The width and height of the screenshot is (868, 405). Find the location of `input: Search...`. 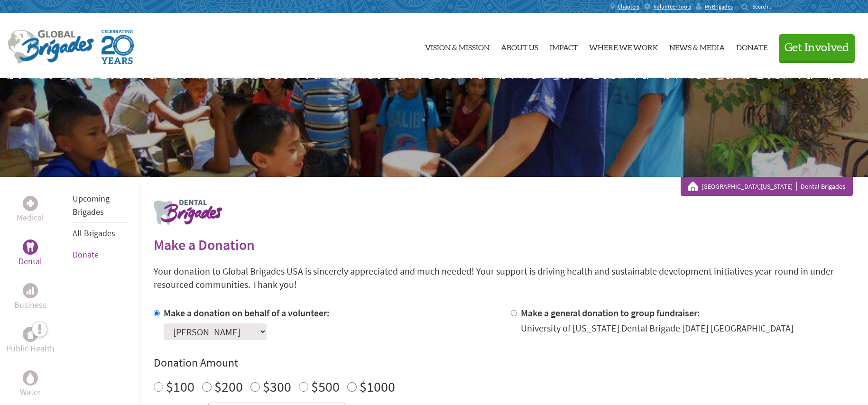

input: Search... is located at coordinates (766, 6).